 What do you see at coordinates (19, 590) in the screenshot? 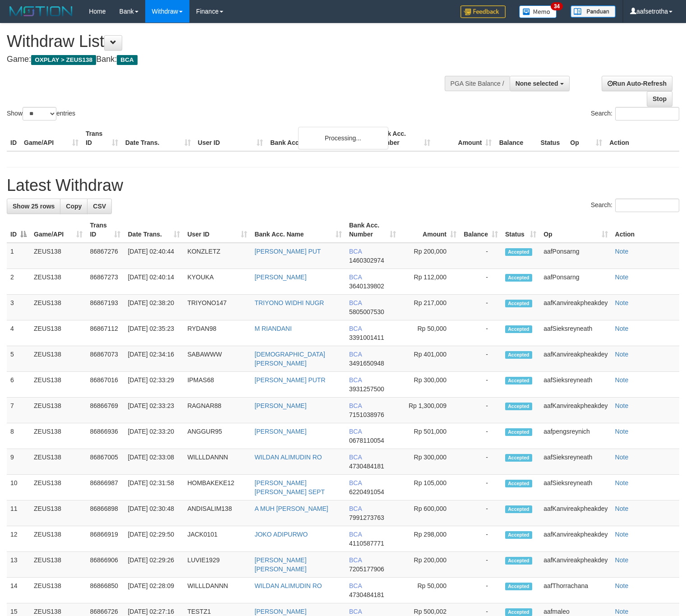
I see `td: 14` at bounding box center [19, 590].